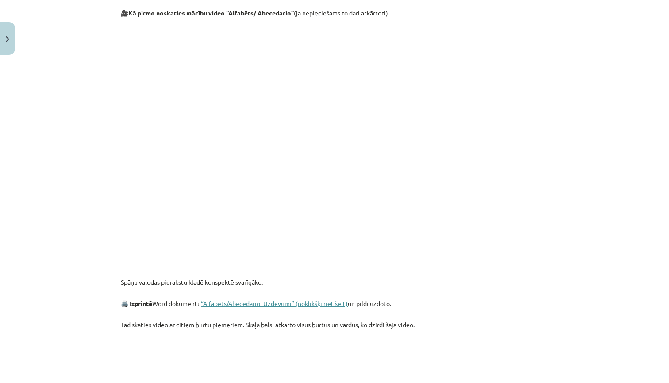  I want to click on strong: Kā pirmo noskaties mācību video “Alfabēts/ Abecedario”, so click(211, 13).